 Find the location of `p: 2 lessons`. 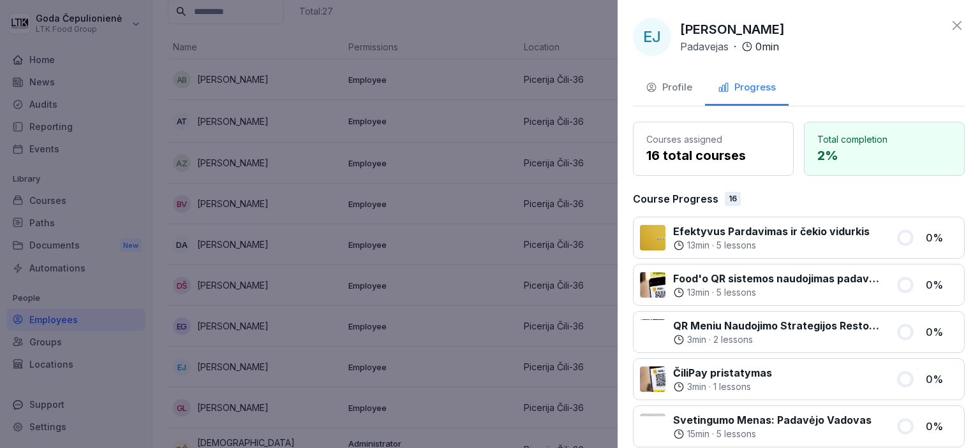

p: 2 lessons is located at coordinates (733, 340).